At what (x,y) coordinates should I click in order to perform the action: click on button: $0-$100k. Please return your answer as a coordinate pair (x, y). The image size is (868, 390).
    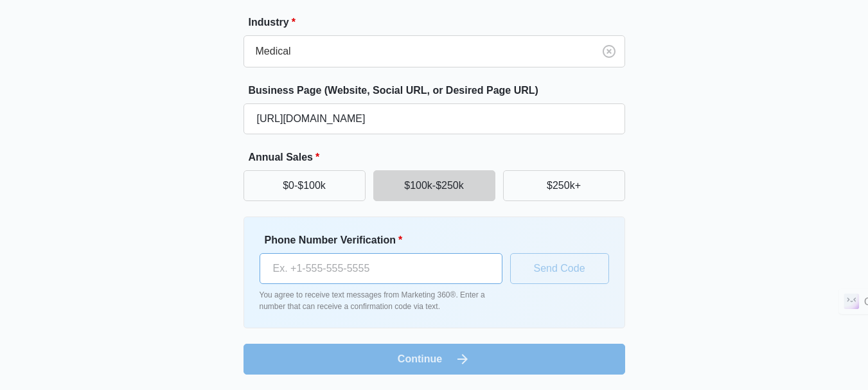
    Looking at the image, I should click on (304, 185).